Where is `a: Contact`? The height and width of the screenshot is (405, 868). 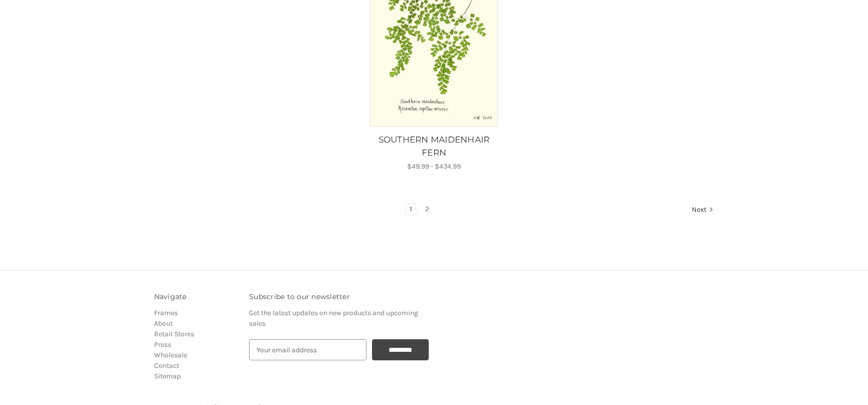 a: Contact is located at coordinates (167, 366).